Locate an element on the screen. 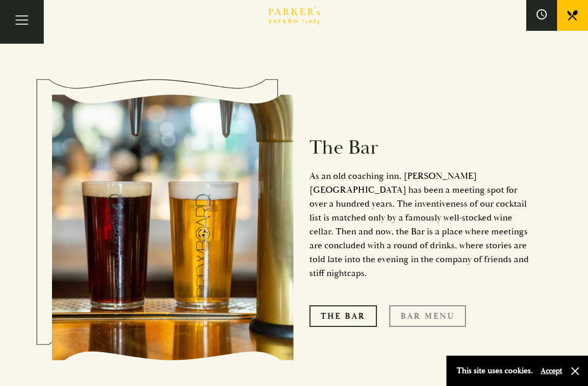 This screenshot has width=588, height=386. button: Accept is located at coordinates (551, 371).